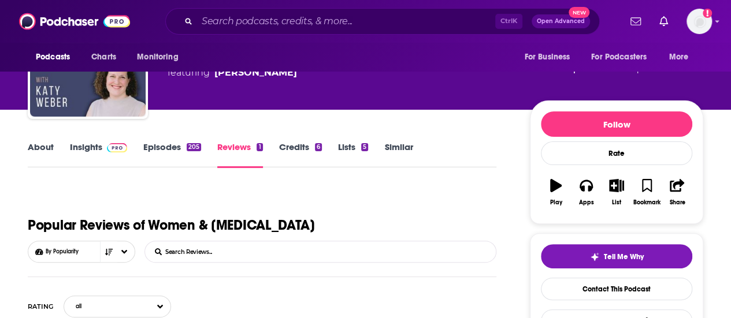 Image resolution: width=731 pixels, height=318 pixels. I want to click on div: 6, so click(318, 147).